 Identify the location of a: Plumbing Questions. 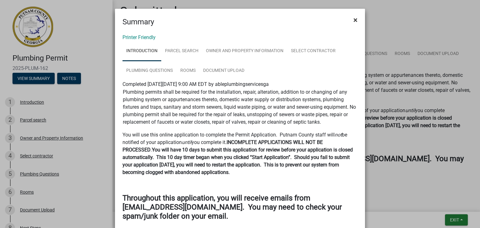
(149, 71).